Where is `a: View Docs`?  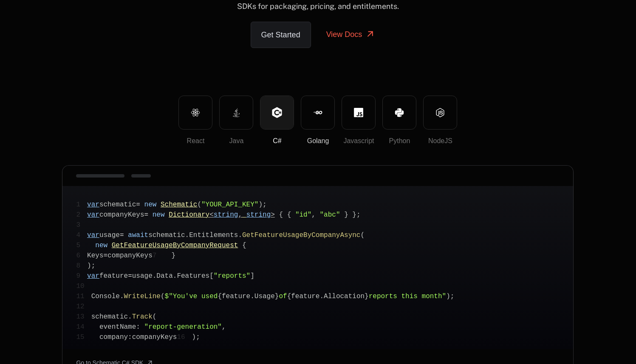 a: View Docs is located at coordinates (351, 34).